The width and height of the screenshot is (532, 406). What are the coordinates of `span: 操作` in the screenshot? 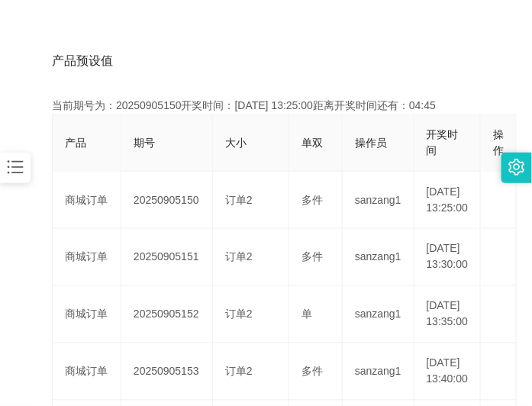 It's located at (498, 142).